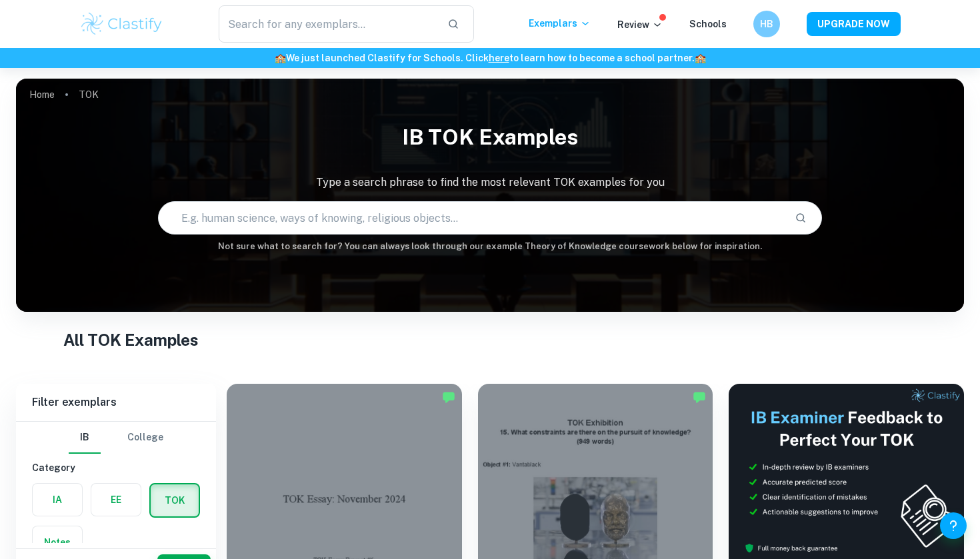 The height and width of the screenshot is (559, 980). Describe the element at coordinates (175, 501) in the screenshot. I see `button: TOK` at that location.